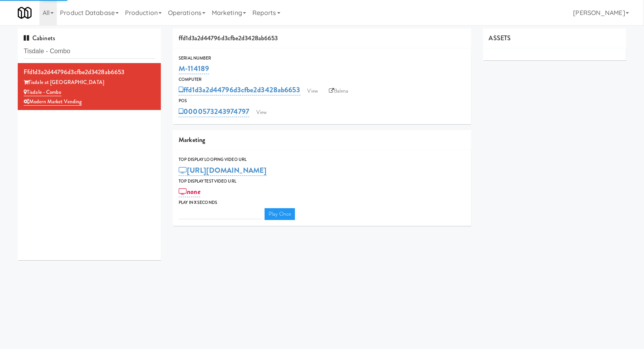  Describe the element at coordinates (214, 112) in the screenshot. I see `a: 0000573243974797` at that location.